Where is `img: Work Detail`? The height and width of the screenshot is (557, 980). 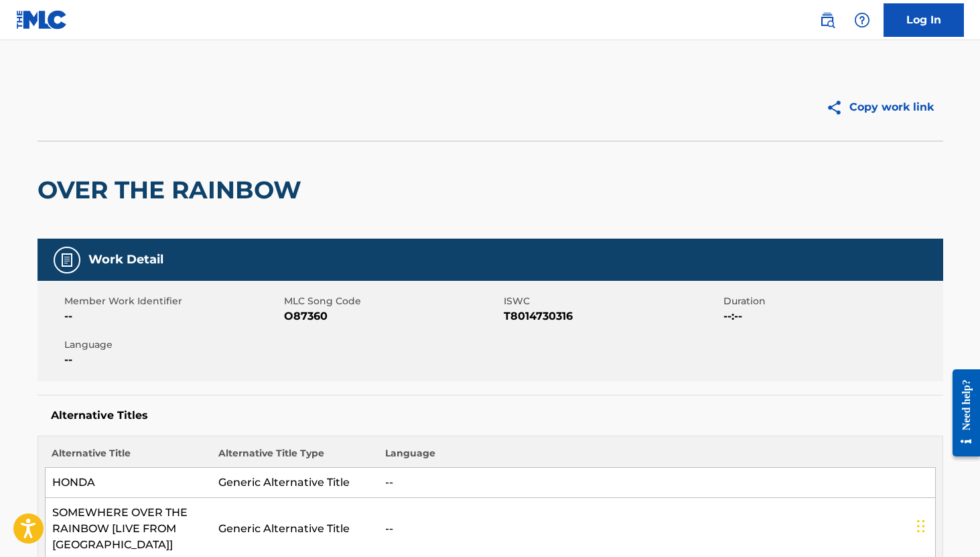 img: Work Detail is located at coordinates (67, 260).